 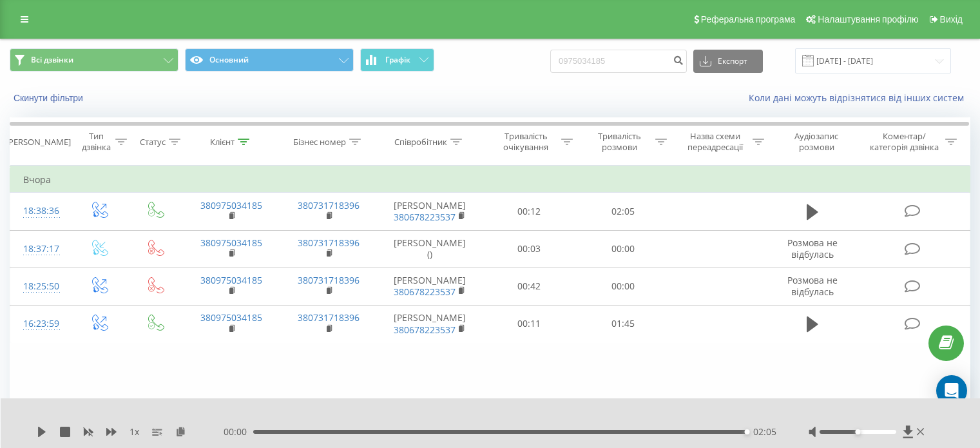 I want to click on td: 00:11, so click(x=529, y=324).